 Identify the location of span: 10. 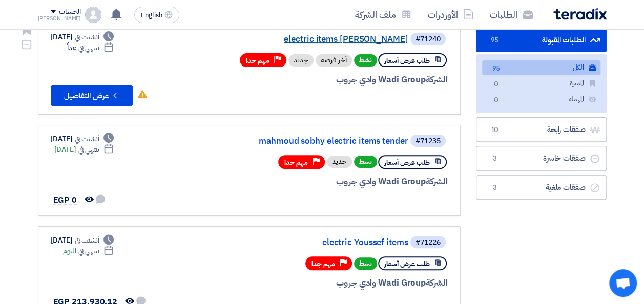
(495, 130).